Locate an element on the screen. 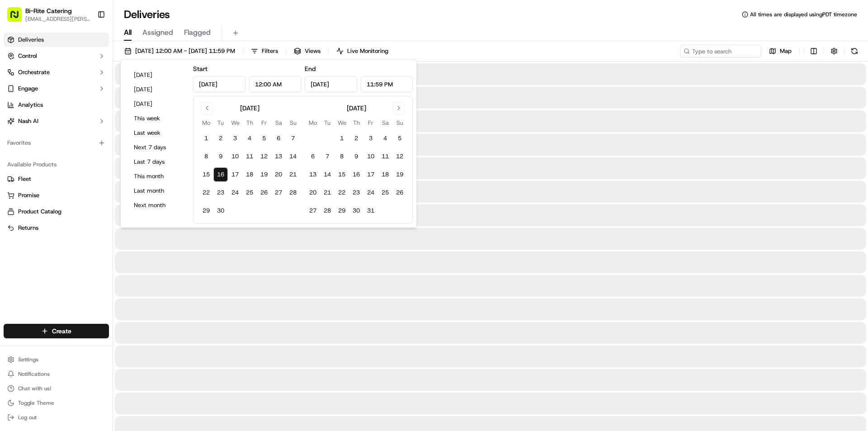 The height and width of the screenshot is (431, 868). button: 12 is located at coordinates (264, 156).